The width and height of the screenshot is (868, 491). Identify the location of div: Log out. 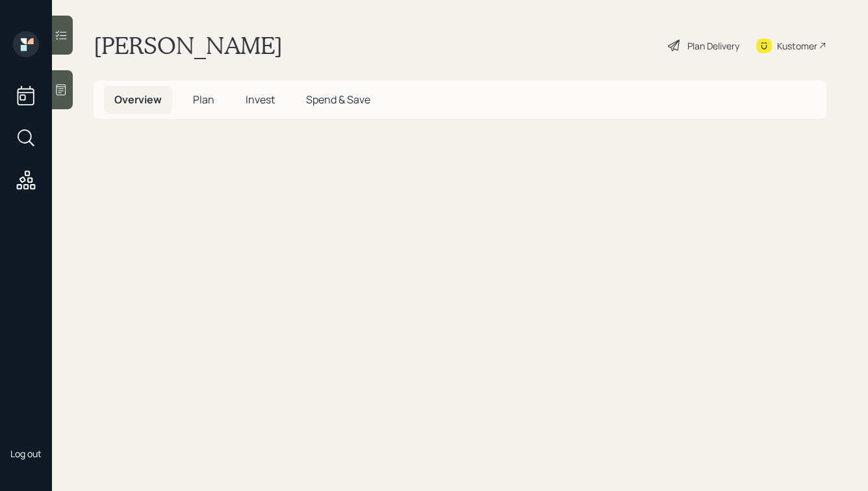
(26, 453).